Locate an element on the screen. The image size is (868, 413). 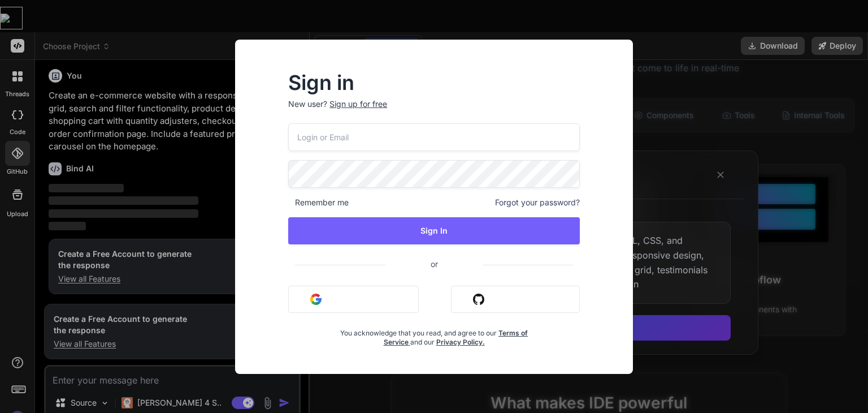
span: Remember me is located at coordinates (318, 202).